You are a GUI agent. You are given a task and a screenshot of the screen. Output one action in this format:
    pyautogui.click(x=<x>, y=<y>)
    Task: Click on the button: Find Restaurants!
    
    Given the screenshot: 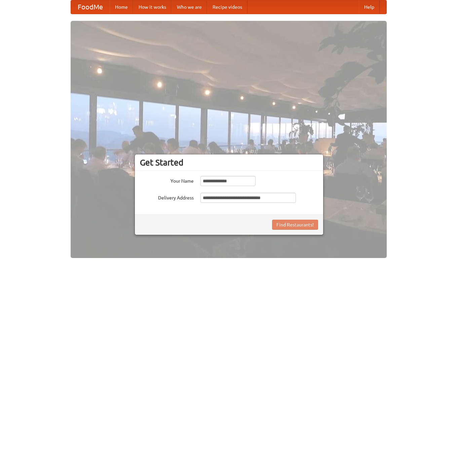 What is the action you would take?
    pyautogui.click(x=295, y=225)
    